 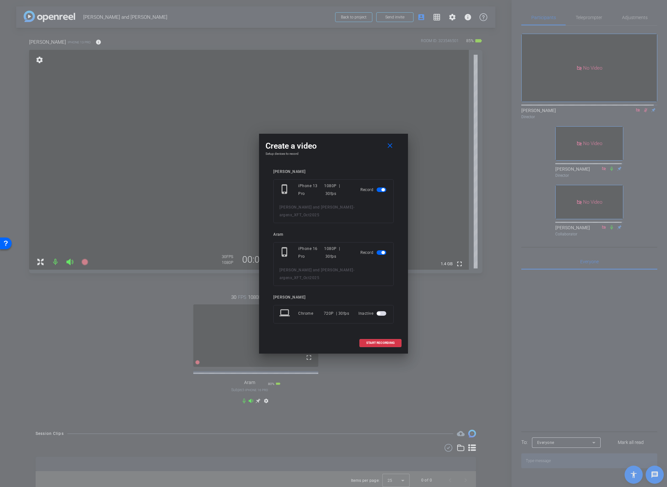 What do you see at coordinates (285, 313) in the screenshot?
I see `mat-icon: laptop` at bounding box center [285, 313].